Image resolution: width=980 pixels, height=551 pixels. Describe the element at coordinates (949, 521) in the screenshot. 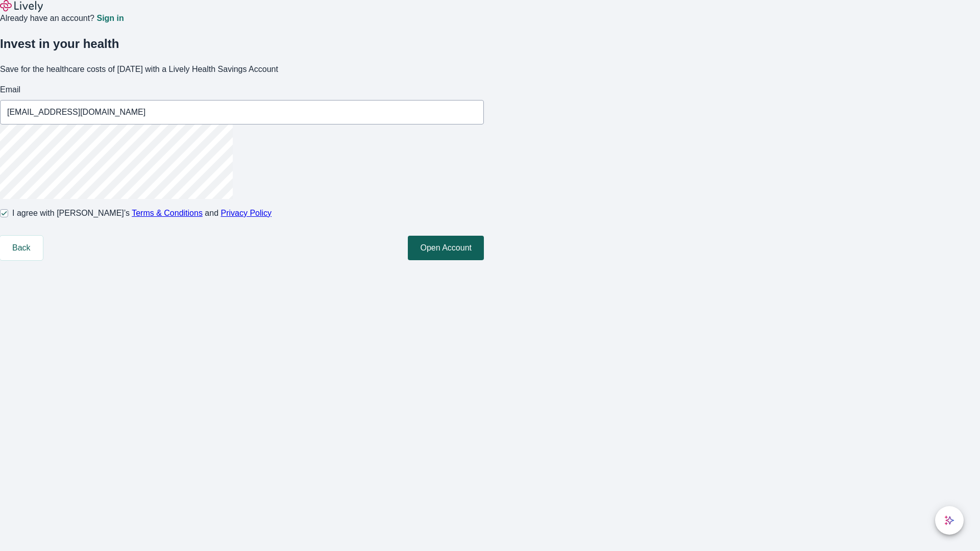

I see `button: chat` at that location.